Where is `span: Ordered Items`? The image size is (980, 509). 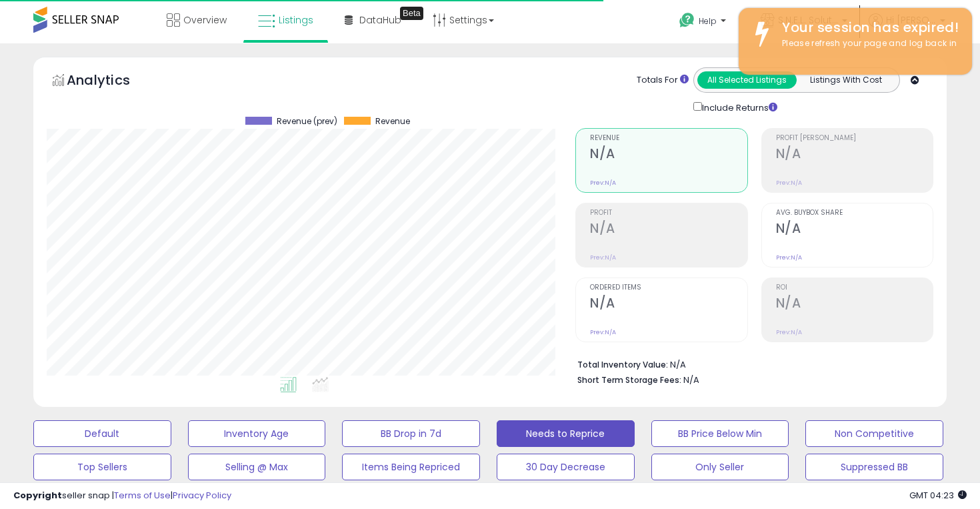 span: Ordered Items is located at coordinates (668, 287).